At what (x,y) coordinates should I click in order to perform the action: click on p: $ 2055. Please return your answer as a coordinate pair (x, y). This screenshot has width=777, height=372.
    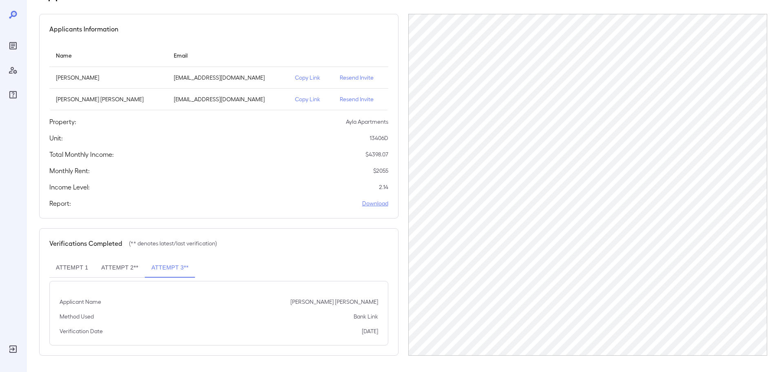
    Looking at the image, I should click on (381, 170).